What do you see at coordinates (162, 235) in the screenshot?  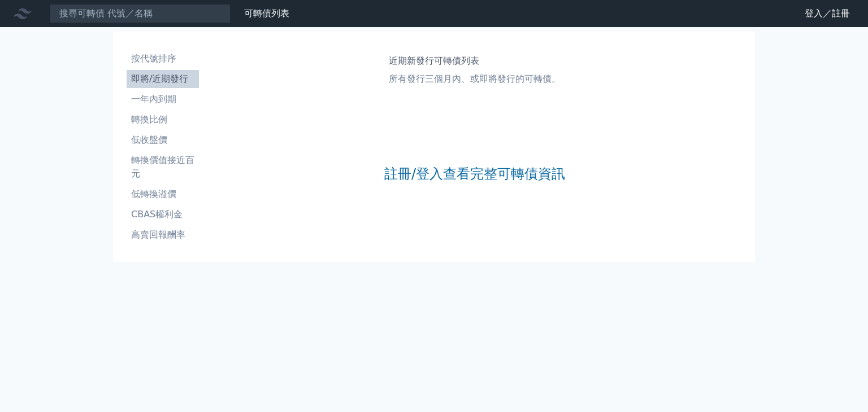 I see `li: 高賣回報酬率` at bounding box center [162, 235].